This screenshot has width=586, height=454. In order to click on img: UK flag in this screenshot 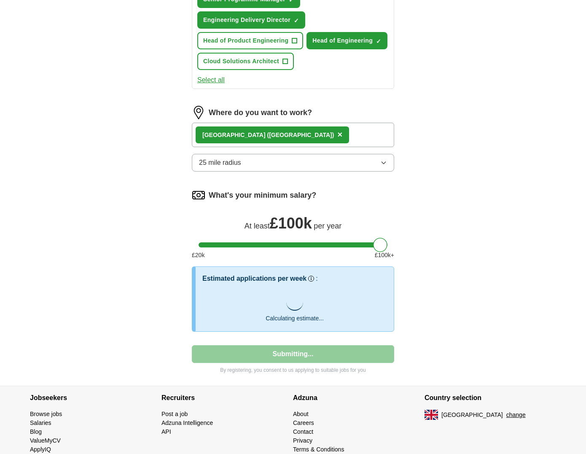, I will do `click(431, 415)`.